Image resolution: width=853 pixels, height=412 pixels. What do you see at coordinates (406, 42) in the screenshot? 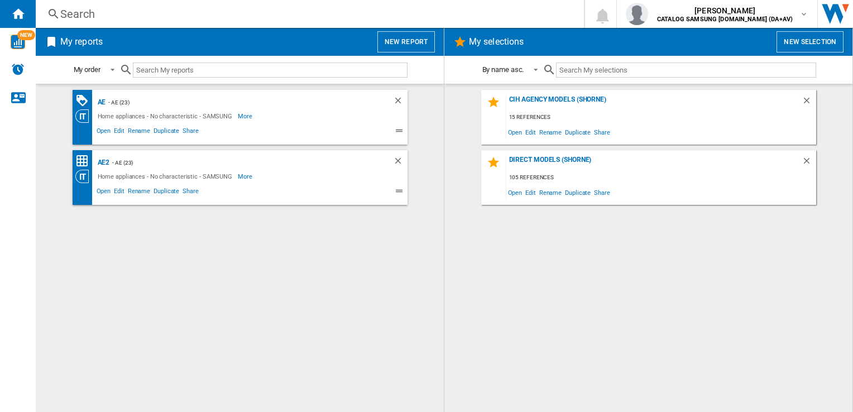
I see `button: New report` at bounding box center [406, 42].